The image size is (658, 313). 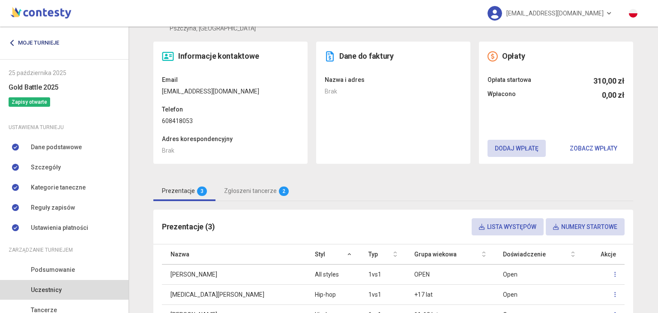 What do you see at coordinates (231, 109) in the screenshot?
I see `dt: Telefon` at bounding box center [231, 109].